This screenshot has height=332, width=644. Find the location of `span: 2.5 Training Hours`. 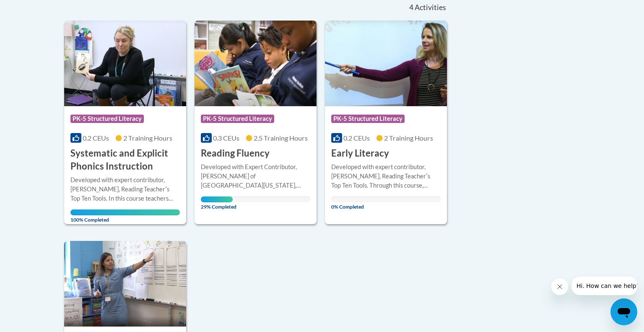

span: 2.5 Training Hours is located at coordinates (280, 138).